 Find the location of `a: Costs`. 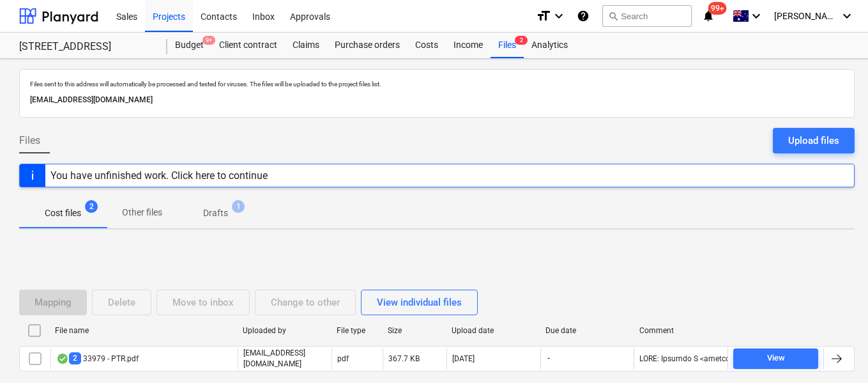

a: Costs is located at coordinates (427, 46).